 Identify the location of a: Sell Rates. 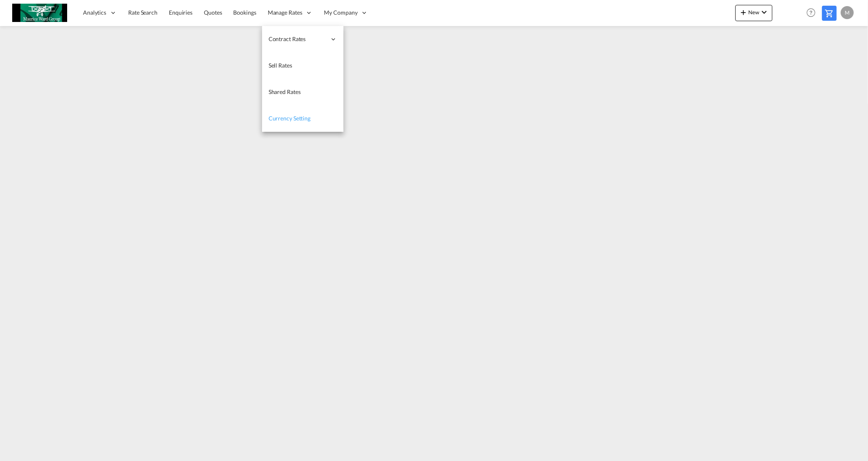
(303, 65).